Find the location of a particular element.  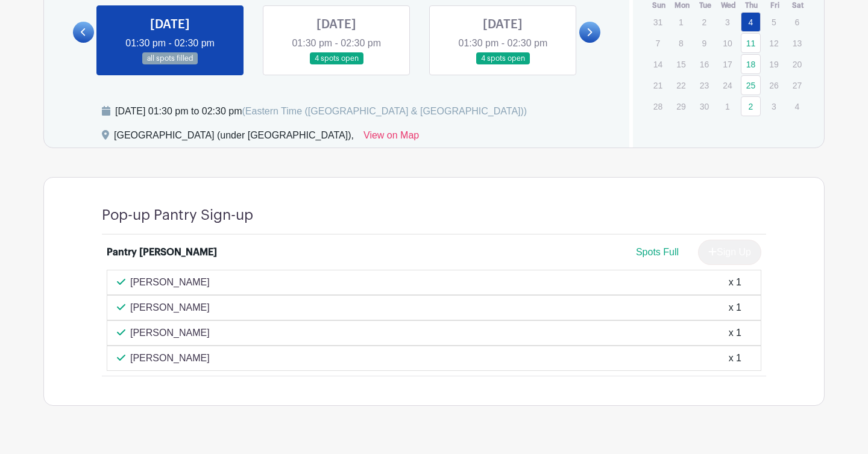

p: 14 is located at coordinates (658, 64).